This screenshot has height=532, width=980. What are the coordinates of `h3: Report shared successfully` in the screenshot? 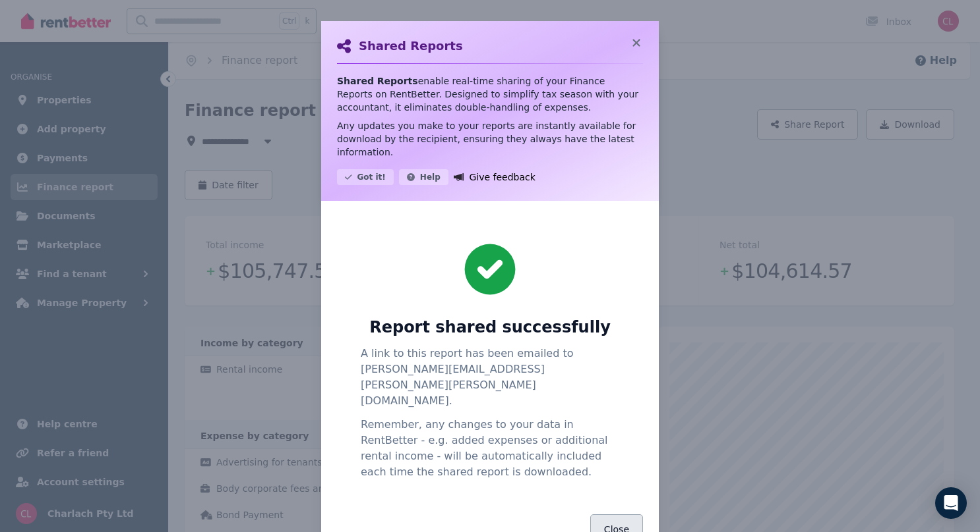 It's located at (490, 327).